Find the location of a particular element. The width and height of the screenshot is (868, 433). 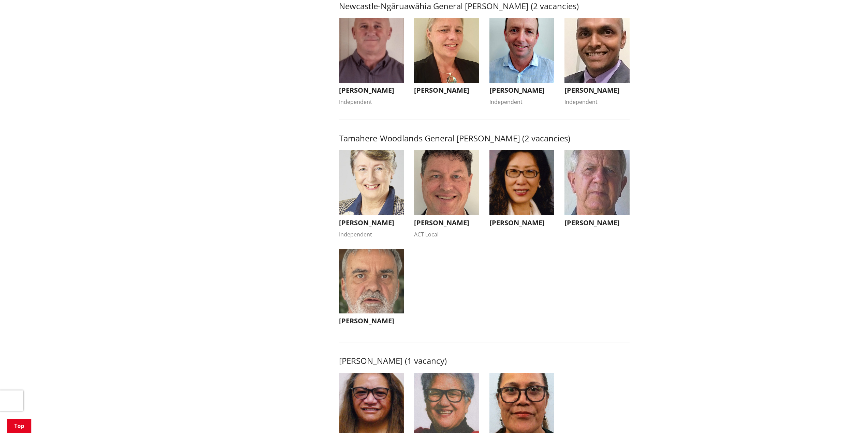

img: WO-W-NN__FIRTH_D__FVQcs is located at coordinates (447, 51).